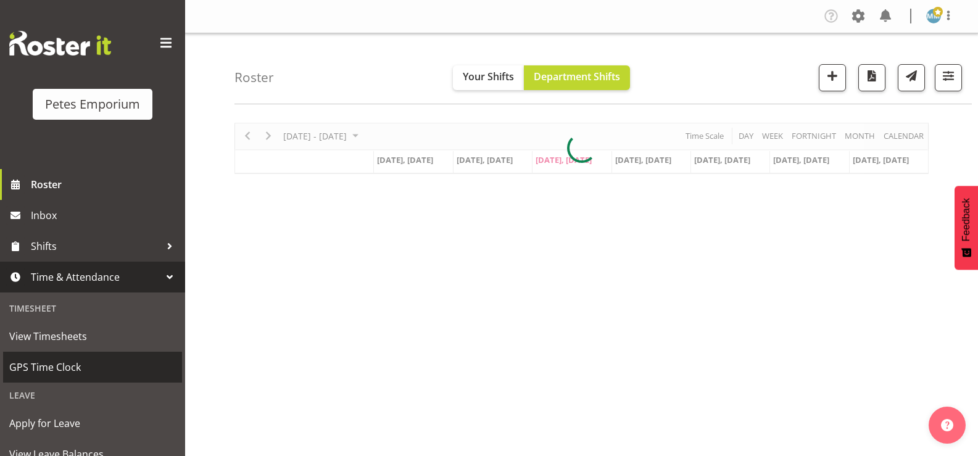  What do you see at coordinates (60, 43) in the screenshot?
I see `img: Rosterit website logo` at bounding box center [60, 43].